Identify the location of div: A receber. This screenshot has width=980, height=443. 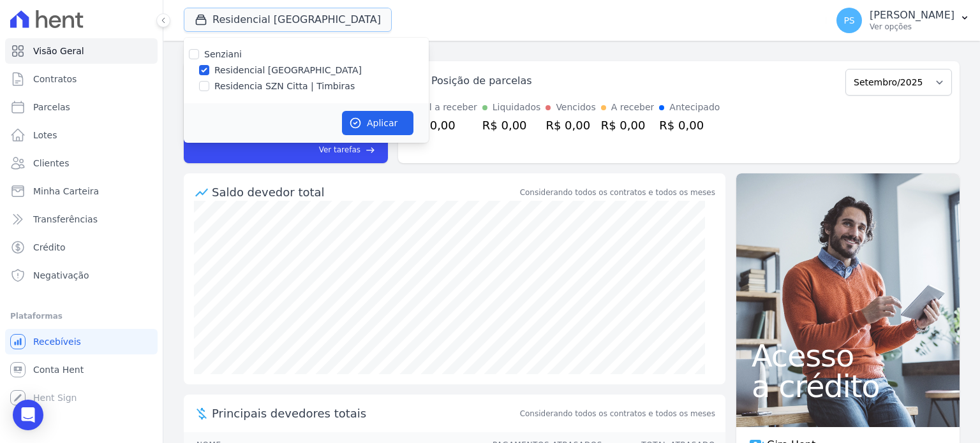
(633, 107).